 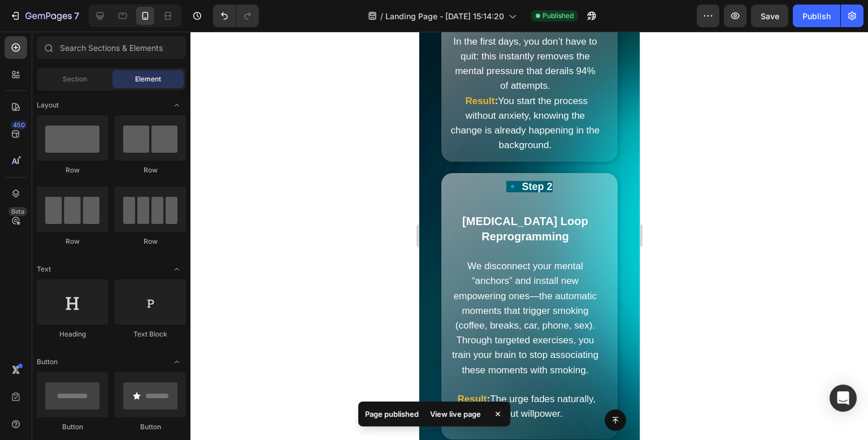 What do you see at coordinates (72, 334) in the screenshot?
I see `div: Heading` at bounding box center [72, 334].